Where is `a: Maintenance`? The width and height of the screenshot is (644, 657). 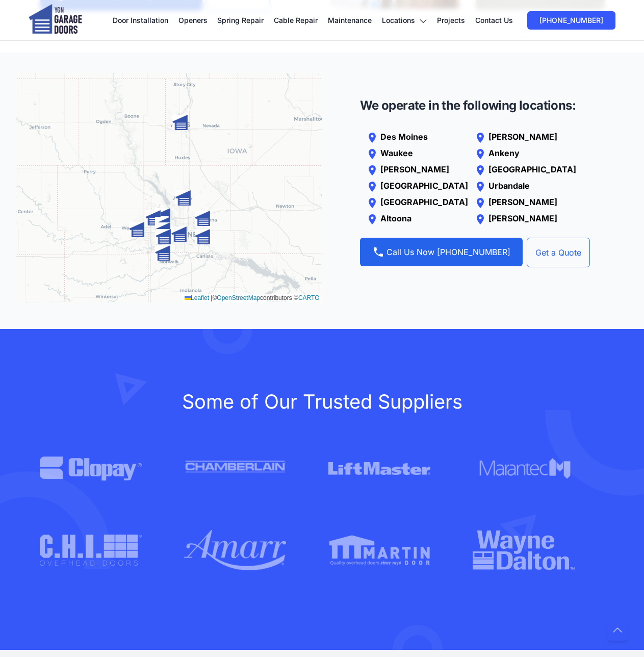 a: Maintenance is located at coordinates (350, 20).